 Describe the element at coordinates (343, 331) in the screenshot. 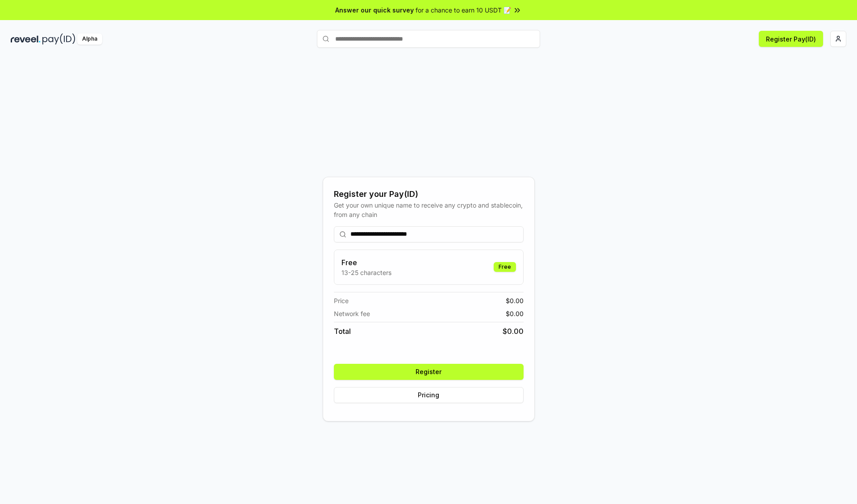

I see `span: Total` at that location.